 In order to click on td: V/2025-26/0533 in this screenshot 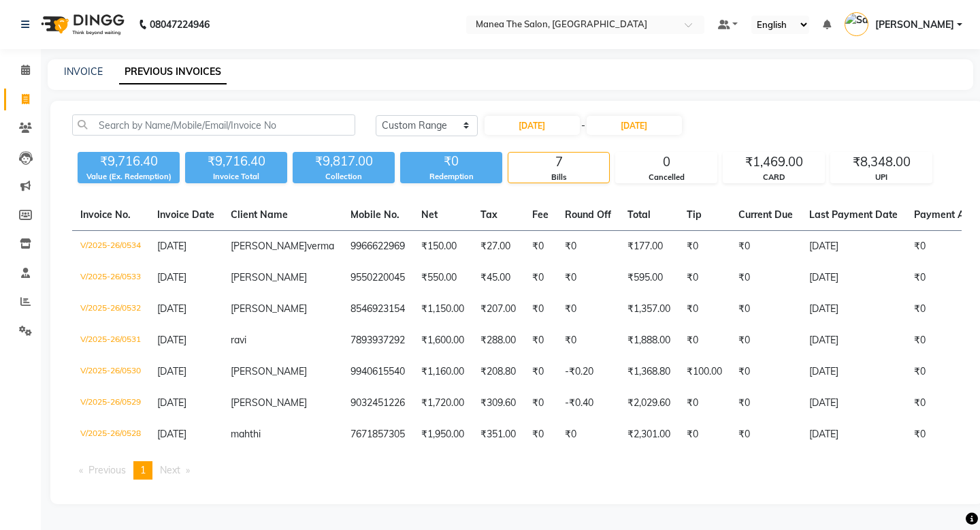, I will do `click(110, 278)`.